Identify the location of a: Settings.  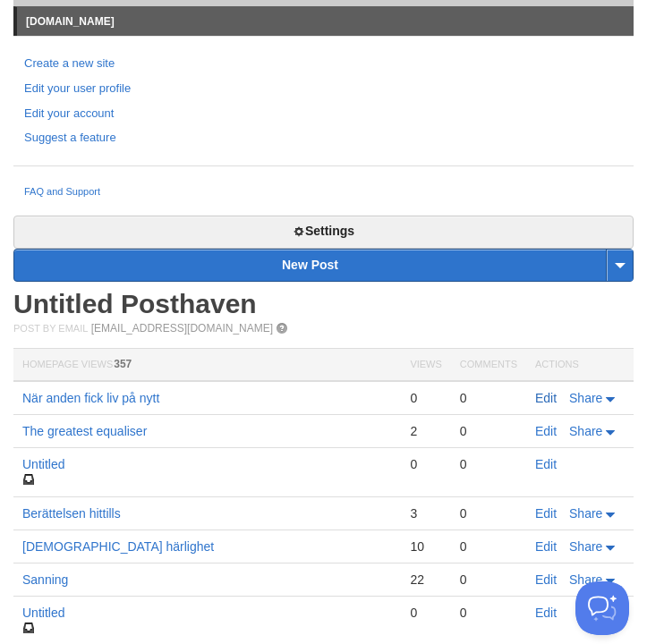
(323, 231).